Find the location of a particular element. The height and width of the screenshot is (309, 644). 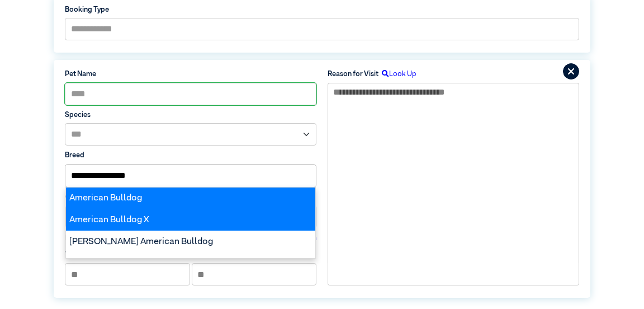

div: American Bulldog is located at coordinates (190, 198).